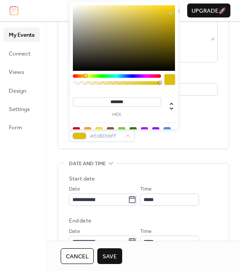 This screenshot has height=271, width=240. I want to click on a: Views, so click(21, 72).